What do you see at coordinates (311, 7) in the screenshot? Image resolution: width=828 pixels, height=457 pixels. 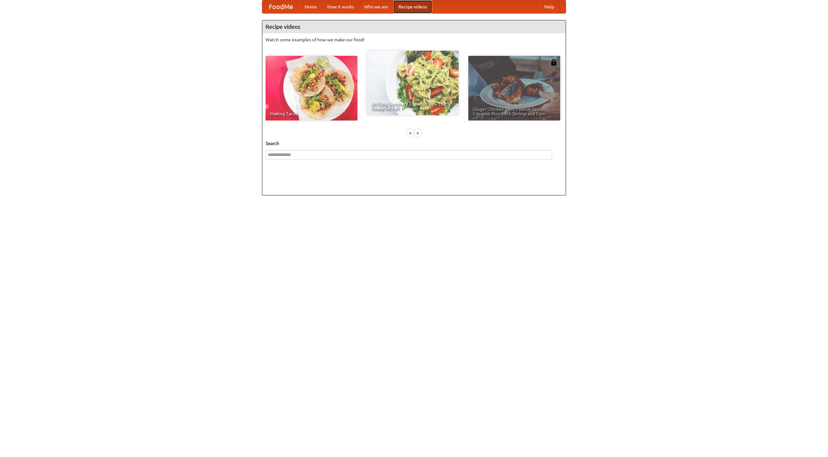 I see `a: Home` at bounding box center [311, 7].